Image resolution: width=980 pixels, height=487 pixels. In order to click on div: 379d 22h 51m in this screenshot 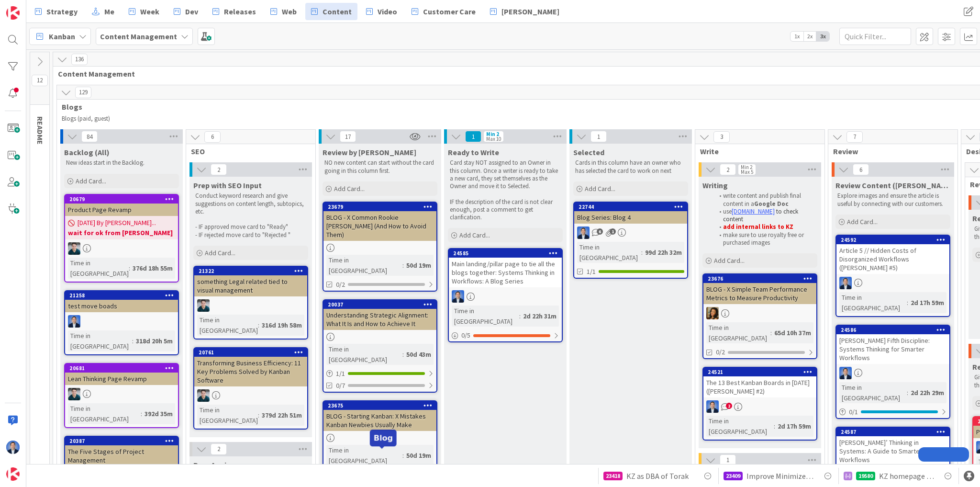, I will do `click(282, 415)`.